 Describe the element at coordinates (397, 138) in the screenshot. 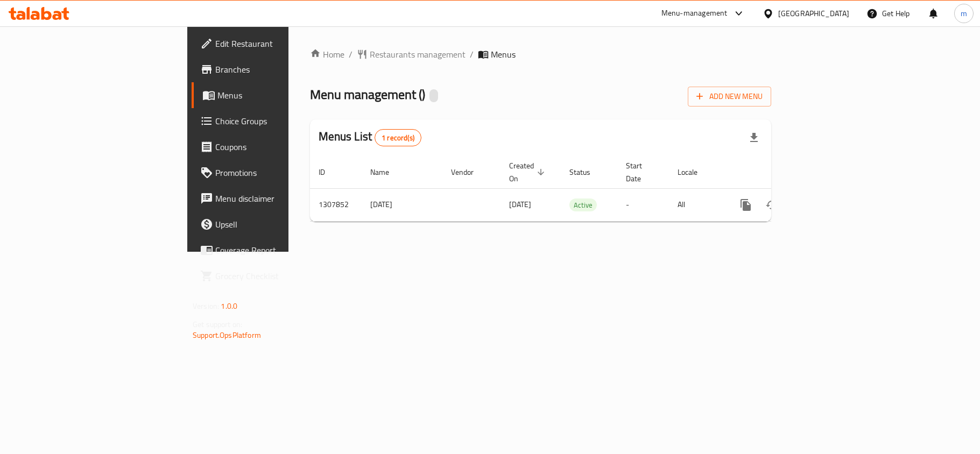

I see `span: 1 record(s)` at that location.